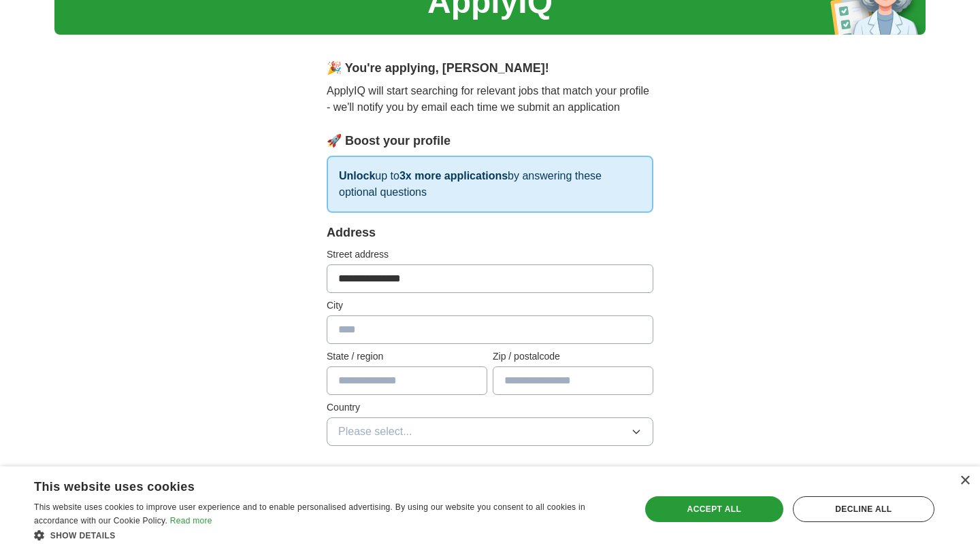 The height and width of the screenshot is (552, 980). I want to click on label: Zip / postalcode, so click(573, 356).